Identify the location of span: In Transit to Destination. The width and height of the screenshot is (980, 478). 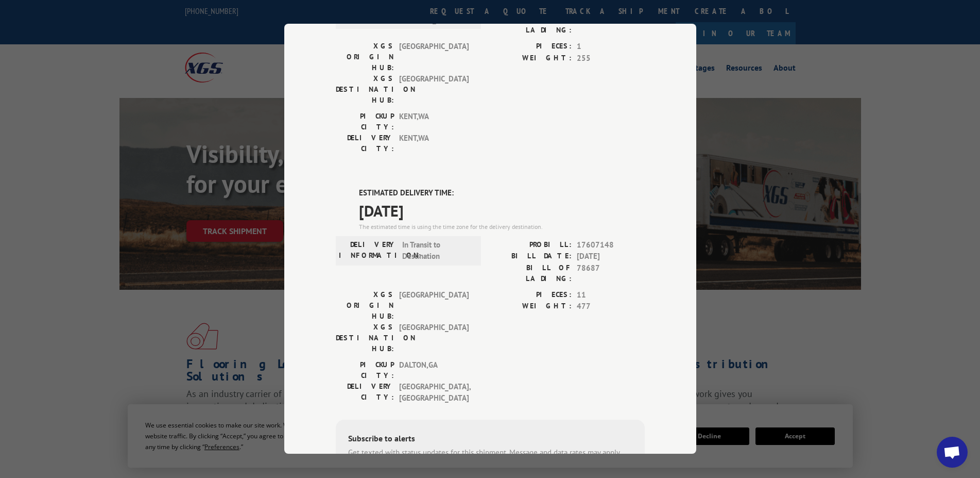
(436, 251).